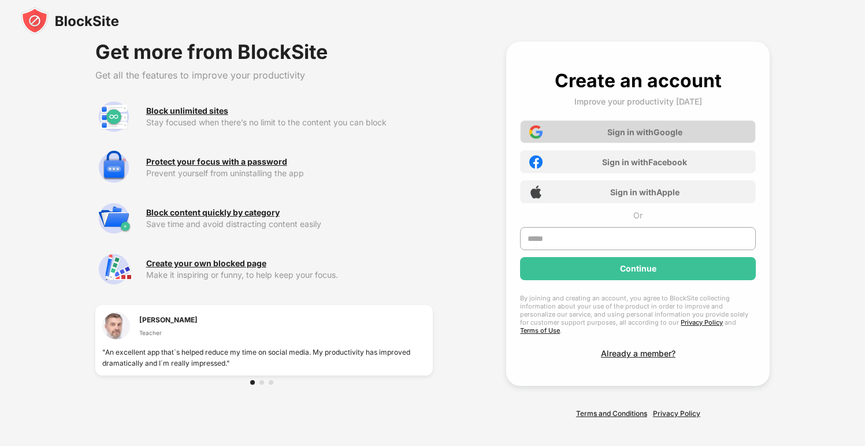  What do you see at coordinates (536, 132) in the screenshot?
I see `img: google-icon.png` at bounding box center [536, 132].